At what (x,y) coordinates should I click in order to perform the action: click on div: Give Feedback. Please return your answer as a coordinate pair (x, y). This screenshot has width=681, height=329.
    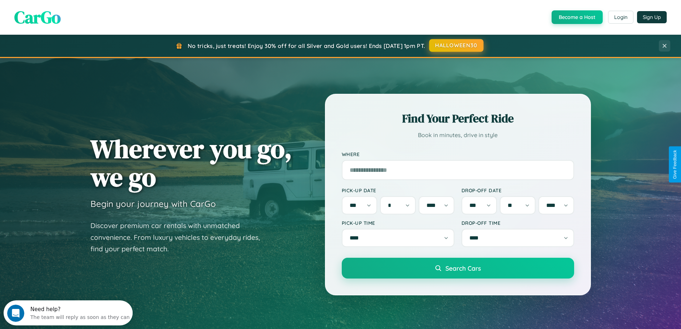
    Looking at the image, I should click on (675, 164).